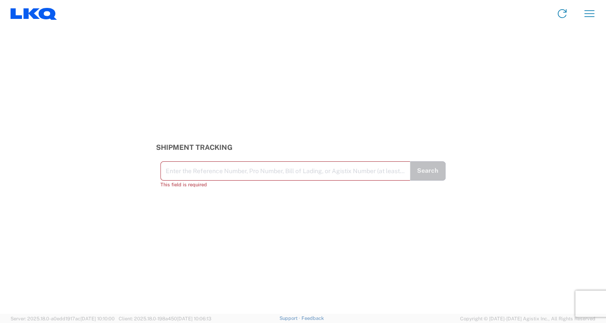 Image resolution: width=606 pixels, height=323 pixels. I want to click on span: Server: 2025.18.0-a0edd1917ac, so click(62, 319).